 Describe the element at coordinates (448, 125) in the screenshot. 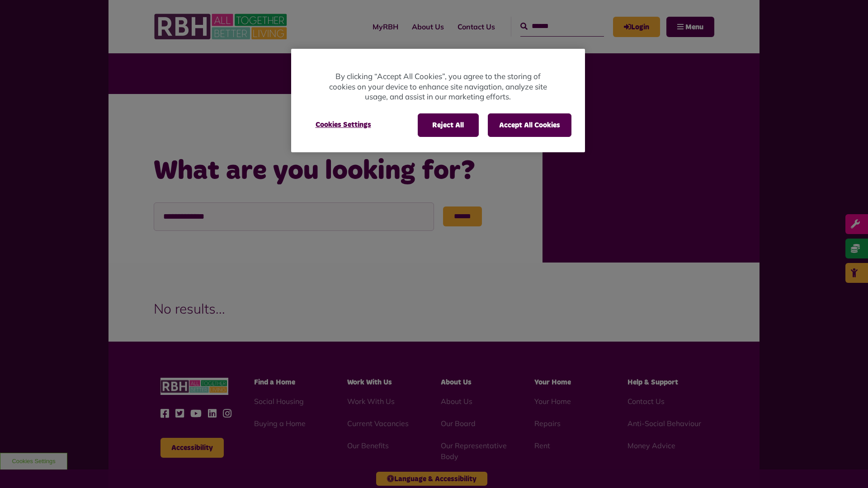

I see `button: Reject All` at that location.